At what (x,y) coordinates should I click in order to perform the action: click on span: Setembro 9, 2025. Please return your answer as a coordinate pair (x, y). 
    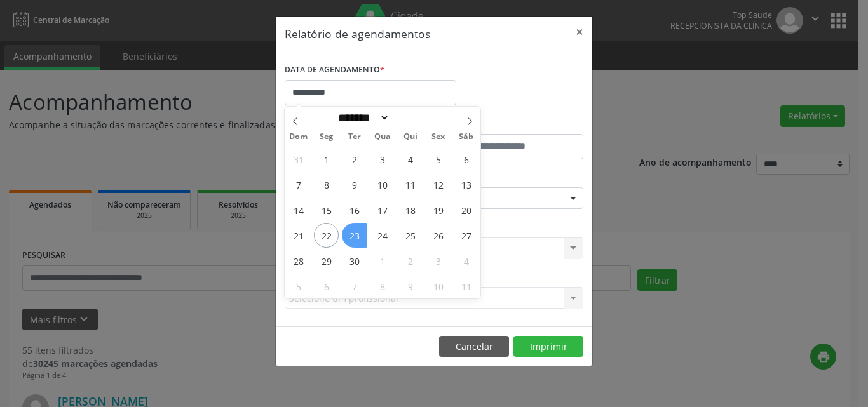
    Looking at the image, I should click on (353, 184).